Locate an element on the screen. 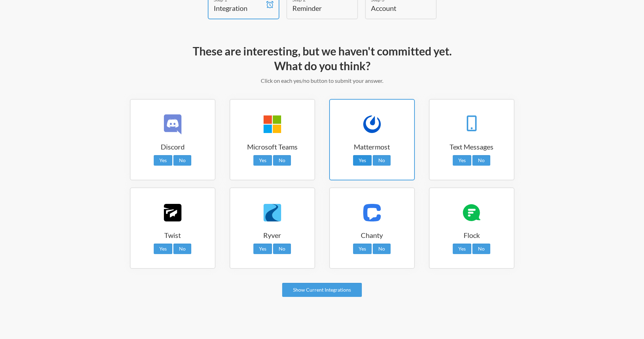  h3: Microsoft Teams is located at coordinates (272, 146).